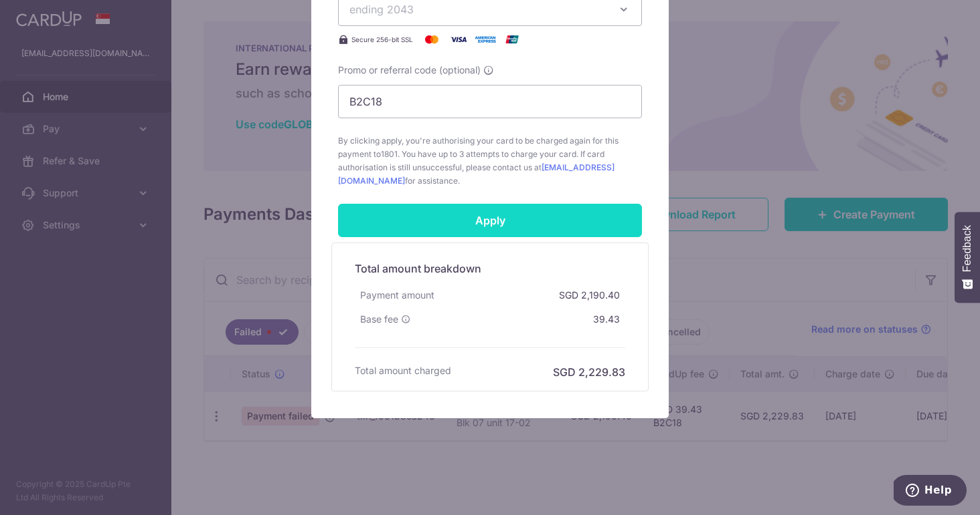 The height and width of the screenshot is (515, 980). I want to click on button: Feedback - Show survey, so click(967, 258).